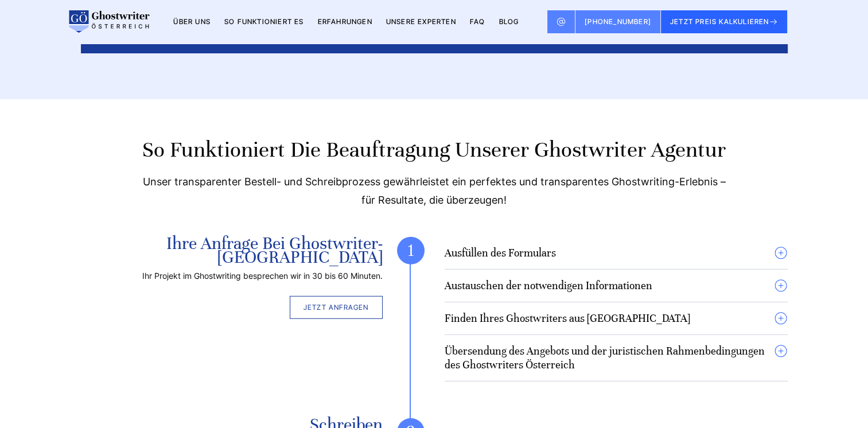 This screenshot has width=868, height=428. I want to click on a: FAQ, so click(478, 21).